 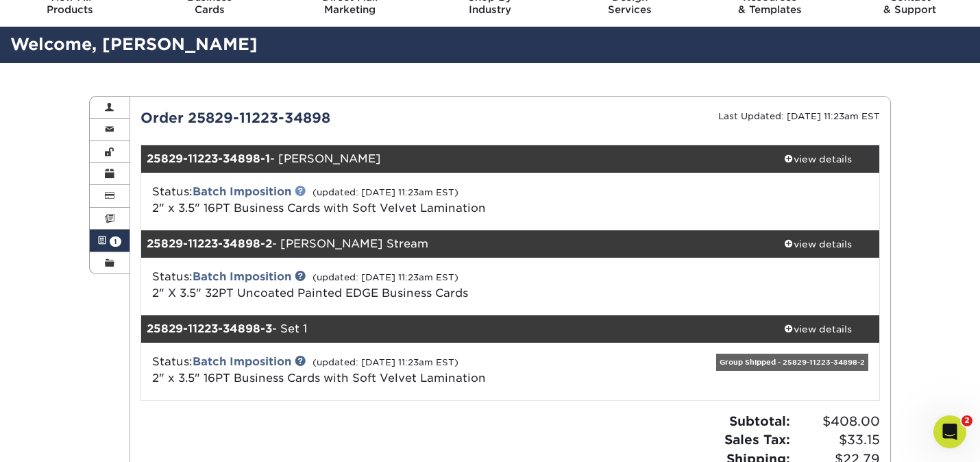 I want to click on a: 2" X 3.5" 32PT Uncoated Painted EDGE Business Cards, so click(x=310, y=293).